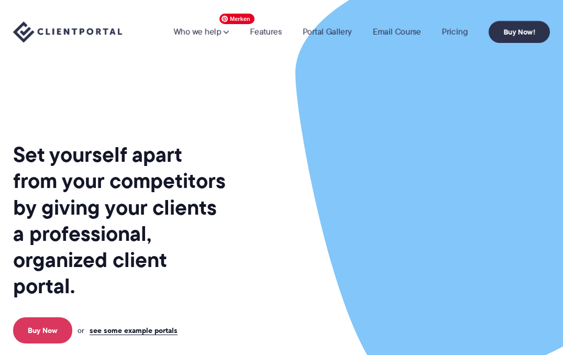  Describe the element at coordinates (81, 330) in the screenshot. I see `span: or` at that location.